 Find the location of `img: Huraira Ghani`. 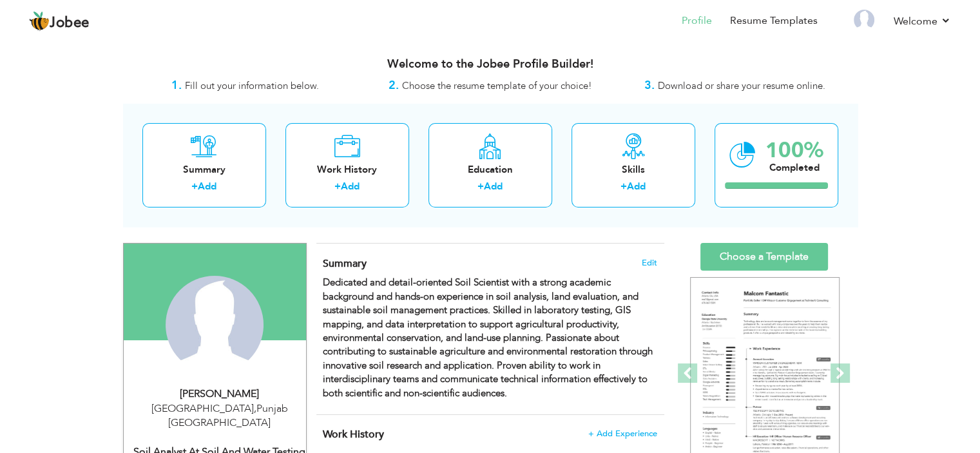

img: Huraira Ghani is located at coordinates (214, 325).